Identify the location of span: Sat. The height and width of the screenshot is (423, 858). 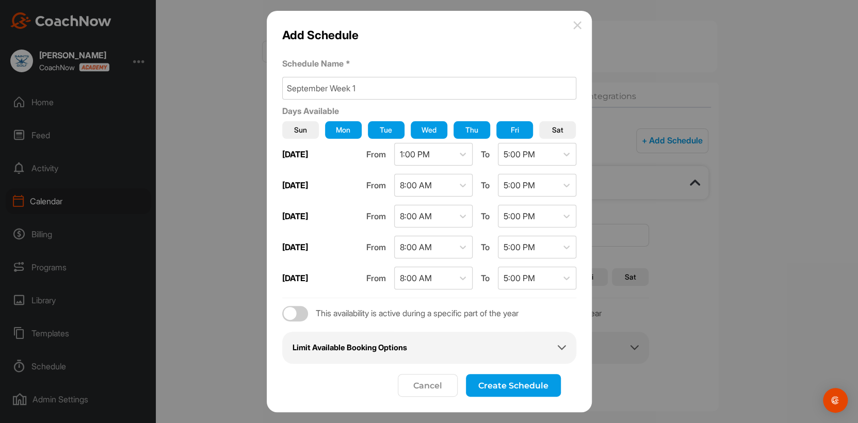
(558, 130).